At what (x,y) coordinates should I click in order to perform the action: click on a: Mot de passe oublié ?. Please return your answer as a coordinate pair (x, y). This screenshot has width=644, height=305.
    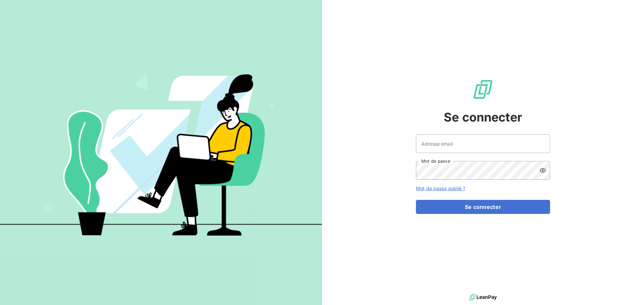
    Looking at the image, I should click on (440, 188).